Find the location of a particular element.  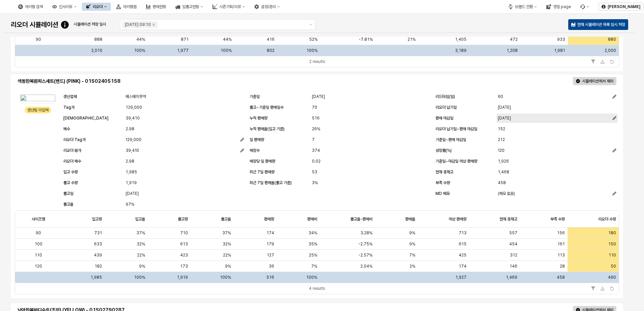

span: 880 is located at coordinates (612, 39).